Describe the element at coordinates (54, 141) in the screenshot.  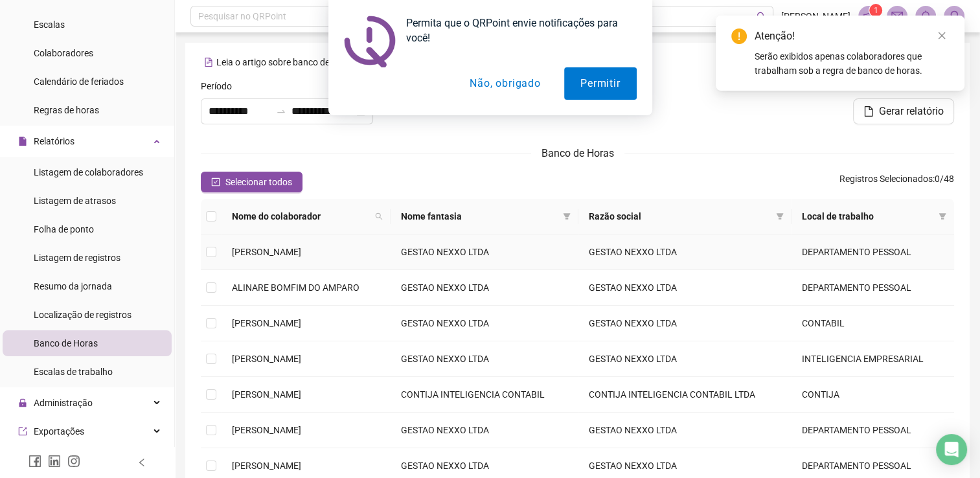
I see `span: Relatórios` at that location.